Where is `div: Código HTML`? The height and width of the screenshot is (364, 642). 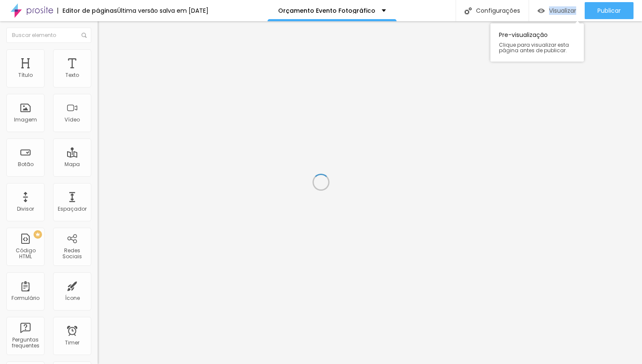
div: Código HTML is located at coordinates (25, 253).